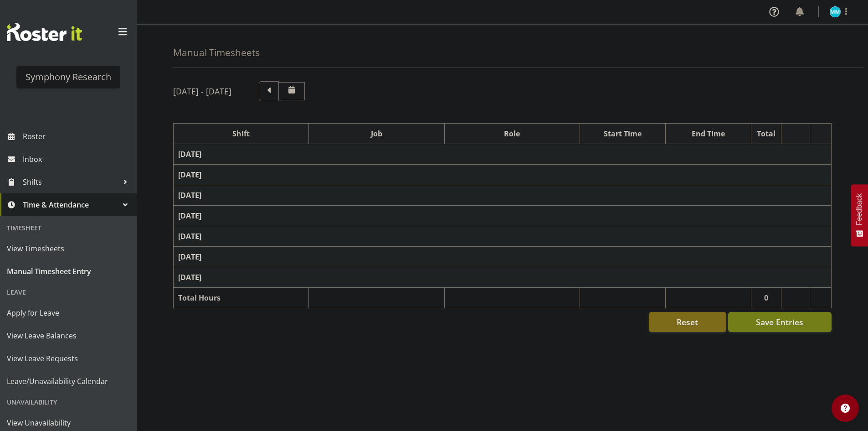 Image resolution: width=868 pixels, height=431 pixels. I want to click on button: Feedback - Show survey, so click(859, 215).